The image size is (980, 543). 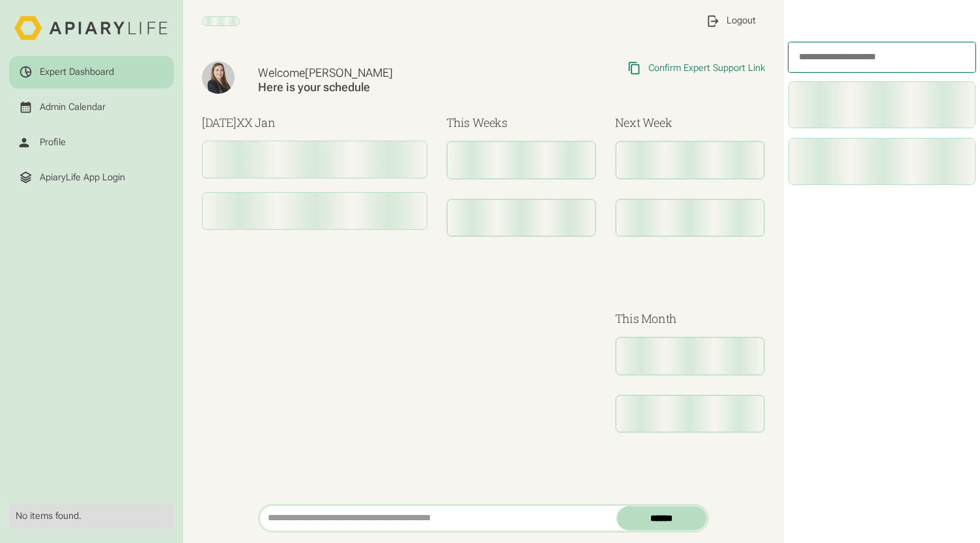 I want to click on h3: Next Week, so click(x=690, y=123).